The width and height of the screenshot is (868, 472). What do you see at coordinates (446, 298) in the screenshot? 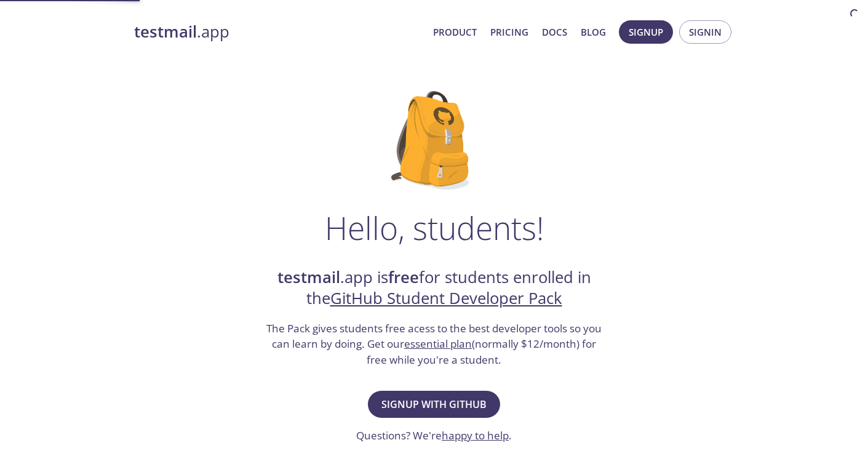
I see `a: GitHub Student Developer Pack` at bounding box center [446, 298].